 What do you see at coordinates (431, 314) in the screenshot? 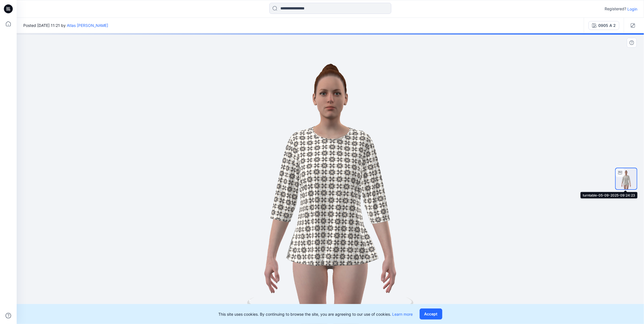
I see `button: Accept` at bounding box center [431, 314].